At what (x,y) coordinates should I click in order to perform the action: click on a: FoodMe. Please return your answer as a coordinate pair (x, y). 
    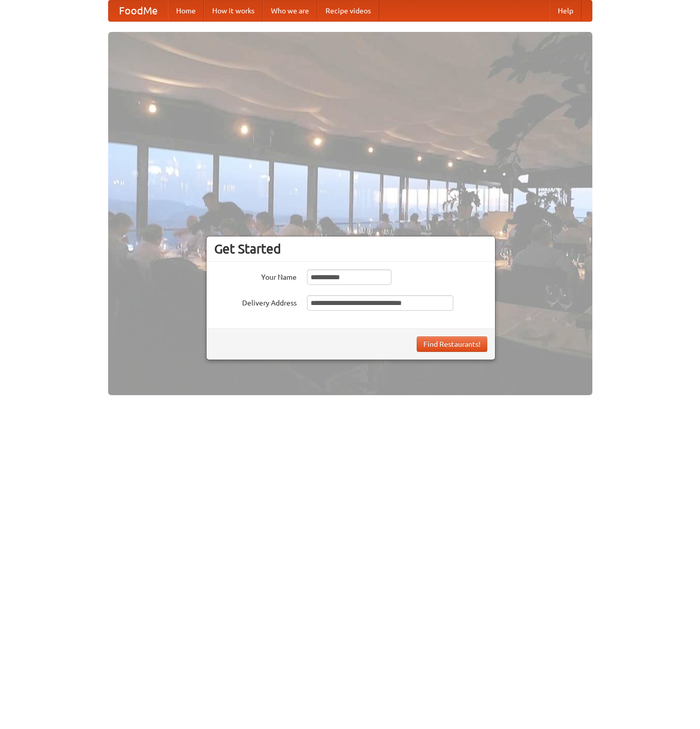
    Looking at the image, I should click on (138, 11).